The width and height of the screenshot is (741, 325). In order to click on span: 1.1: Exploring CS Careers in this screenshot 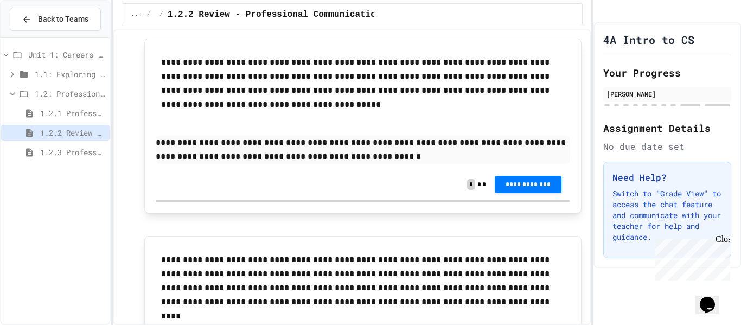, I will do `click(70, 74)`.